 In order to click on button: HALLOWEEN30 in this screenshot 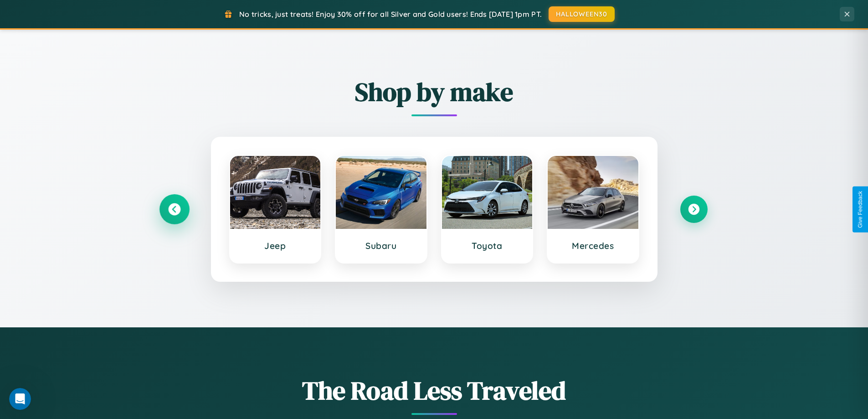, I will do `click(582, 14)`.